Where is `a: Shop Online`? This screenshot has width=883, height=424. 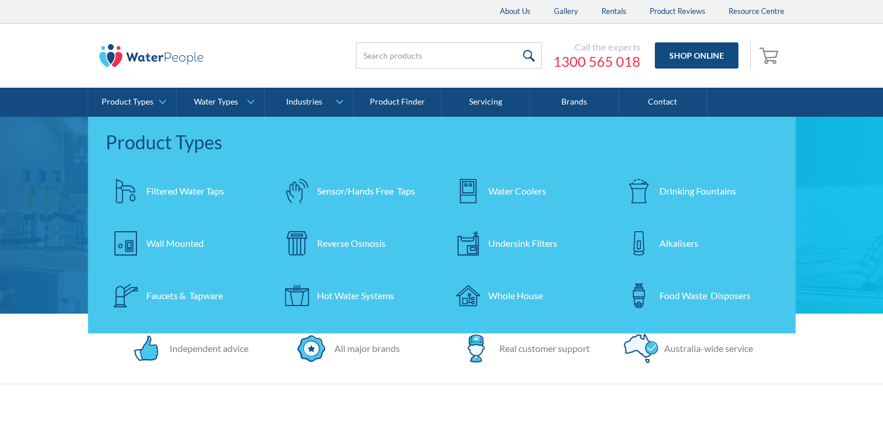
a: Shop Online is located at coordinates (696, 55).